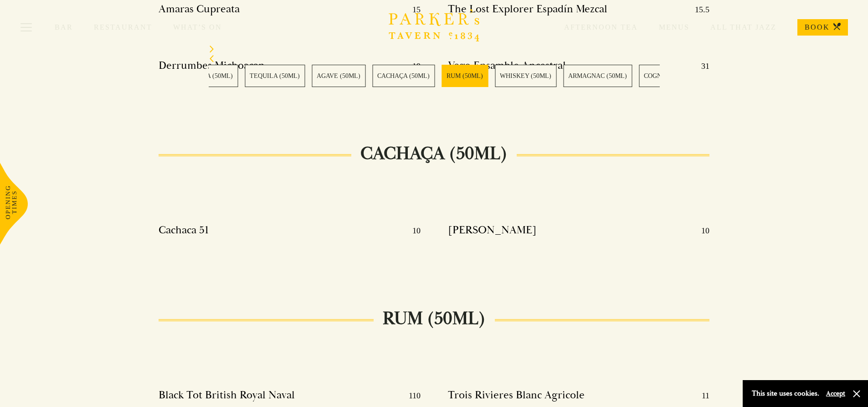 This screenshot has height=407, width=868. I want to click on a: 14 / 28, so click(339, 75).